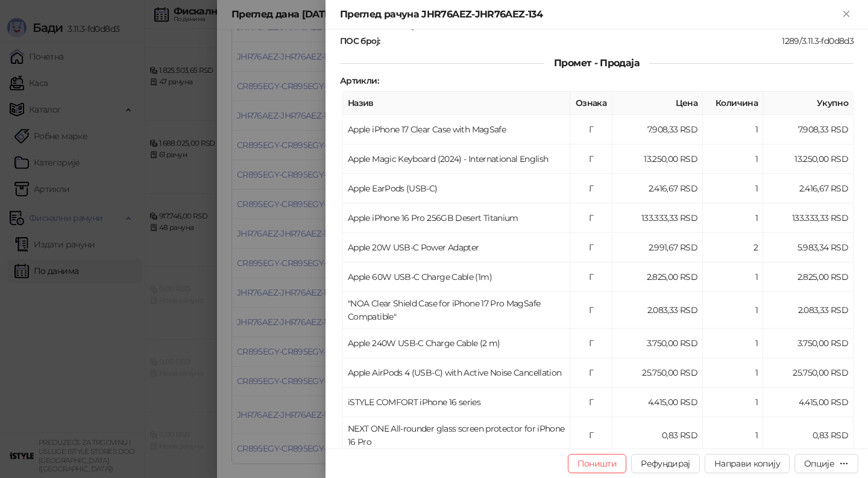 The height and width of the screenshot is (478, 868). I want to click on span: Направи копију, so click(747, 464).